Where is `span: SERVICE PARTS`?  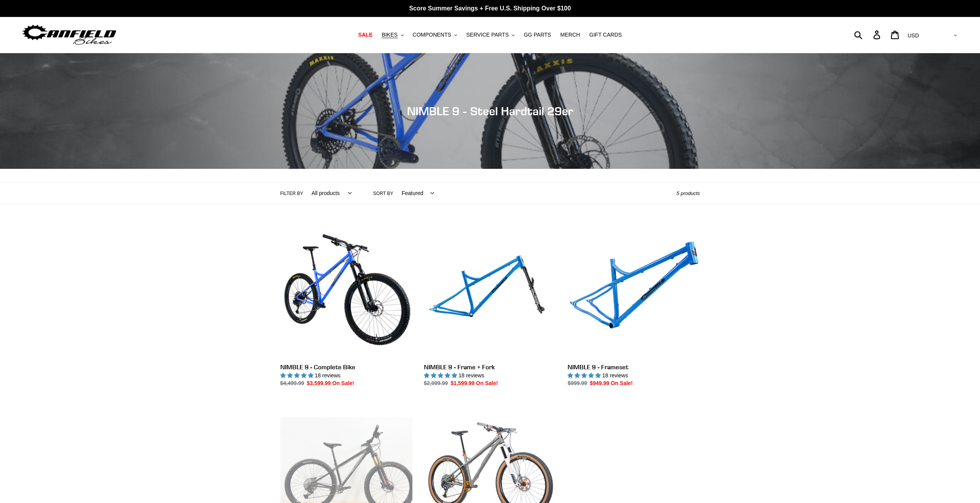 span: SERVICE PARTS is located at coordinates (488, 34).